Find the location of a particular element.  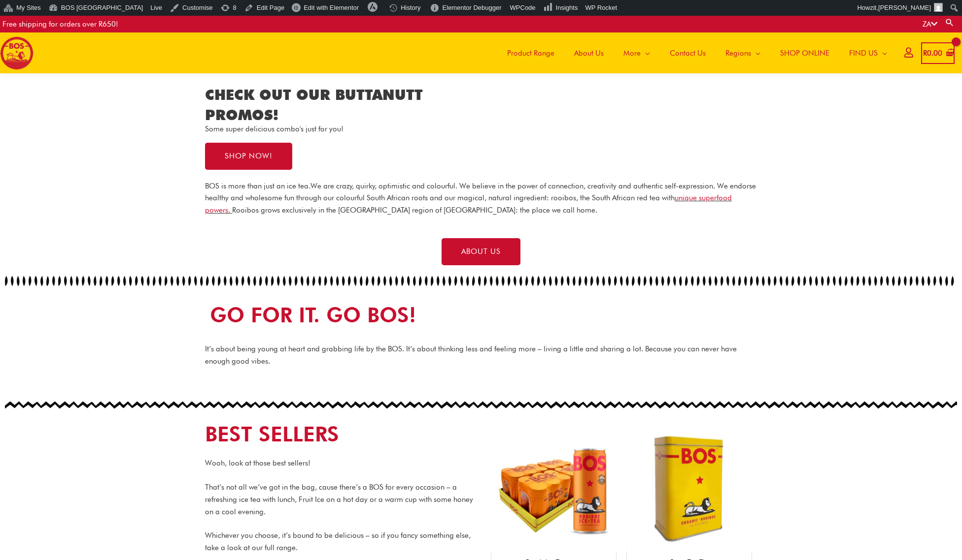

h2: BEST SELLERS is located at coordinates (340, 434).